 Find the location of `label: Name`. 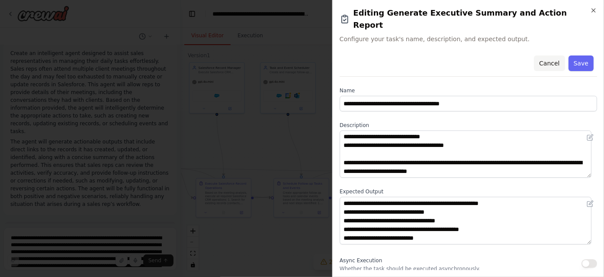

label: Name is located at coordinates (469, 91).